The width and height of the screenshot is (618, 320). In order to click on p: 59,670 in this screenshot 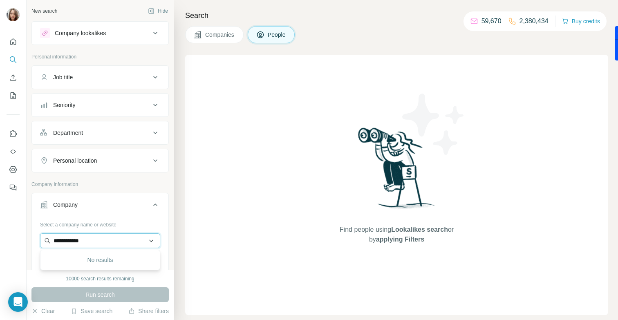, I will do `click(491, 21)`.